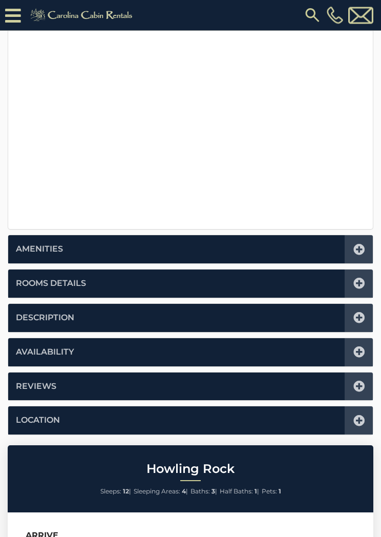 The height and width of the screenshot is (537, 381). I want to click on strong: 3, so click(213, 492).